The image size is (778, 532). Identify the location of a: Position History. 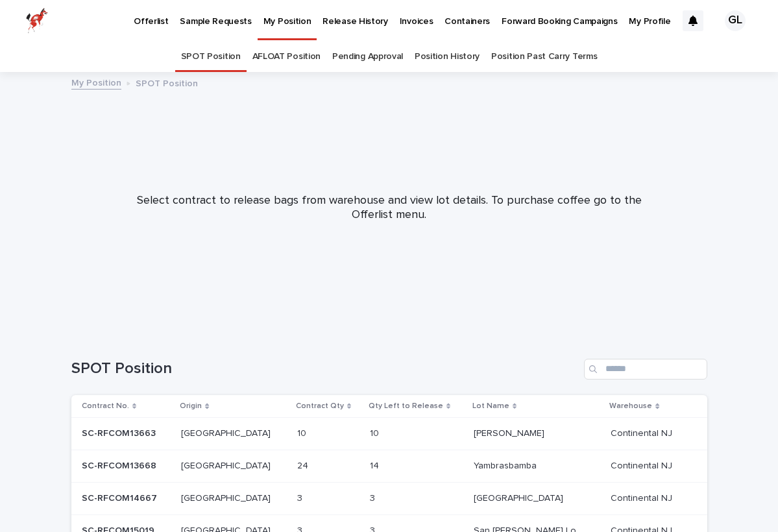
(447, 56).